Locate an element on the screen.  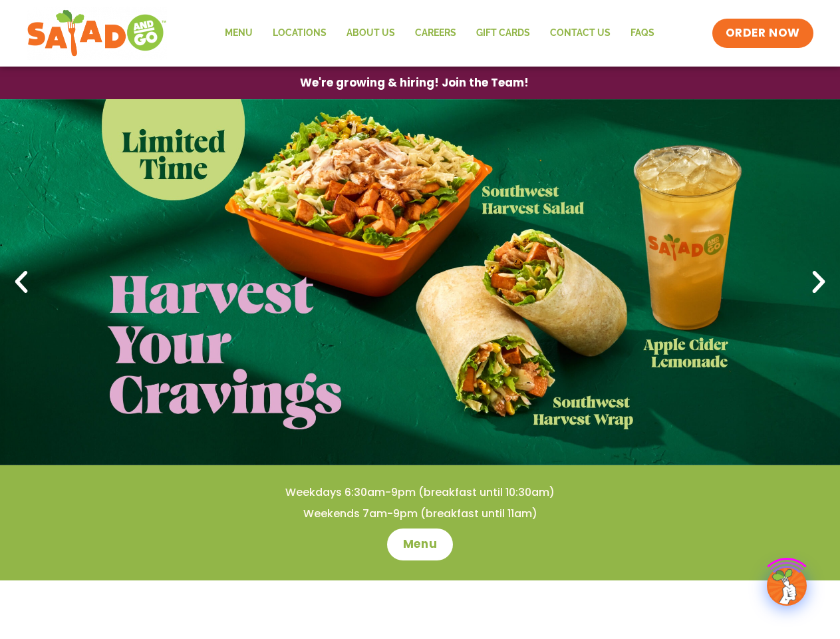
a: FAQs is located at coordinates (643, 33).